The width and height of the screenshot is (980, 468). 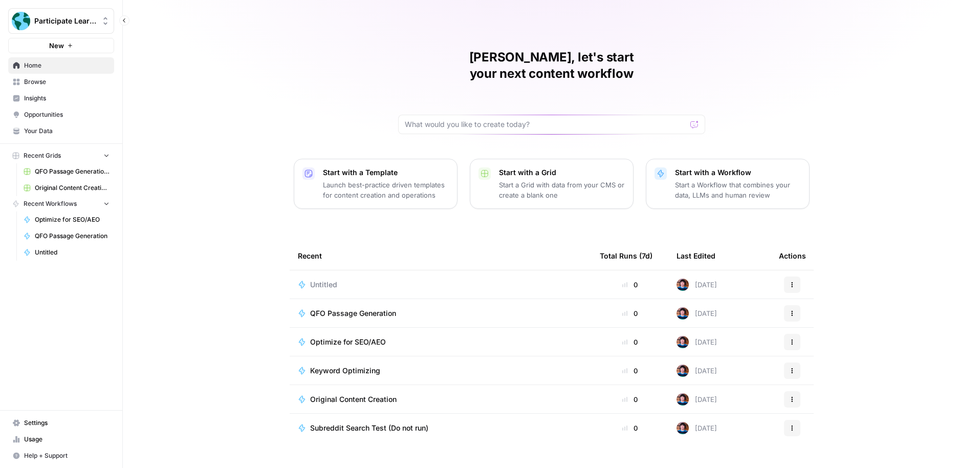 I want to click on a: Original Content Creation Grid, so click(x=67, y=188).